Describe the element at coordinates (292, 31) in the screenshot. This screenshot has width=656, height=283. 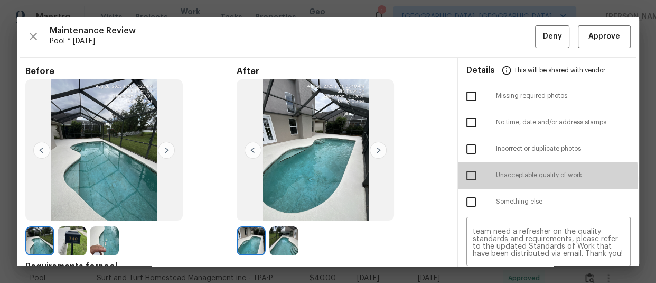
I see `span: Maintenance Review` at that location.